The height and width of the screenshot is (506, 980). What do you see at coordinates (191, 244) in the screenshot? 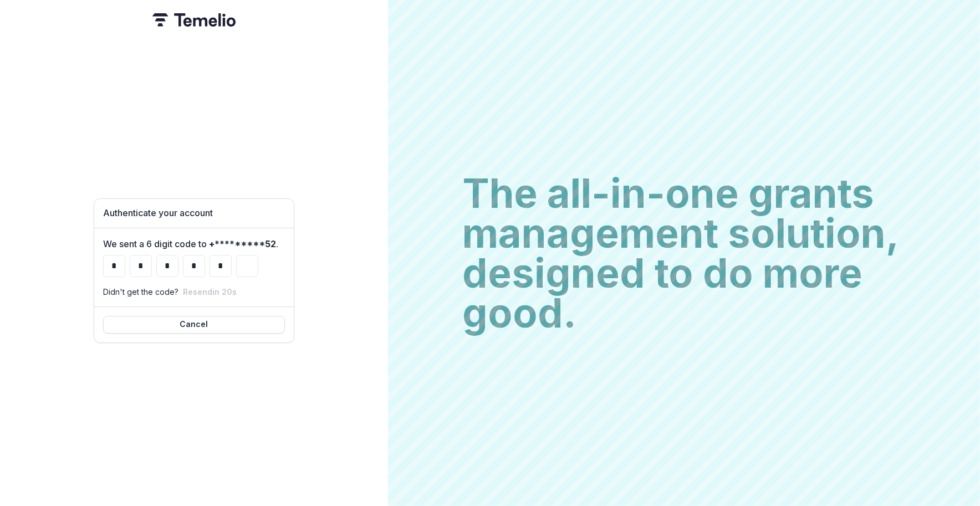
I see `label: We sent a 6 digit code to .` at bounding box center [191, 244].